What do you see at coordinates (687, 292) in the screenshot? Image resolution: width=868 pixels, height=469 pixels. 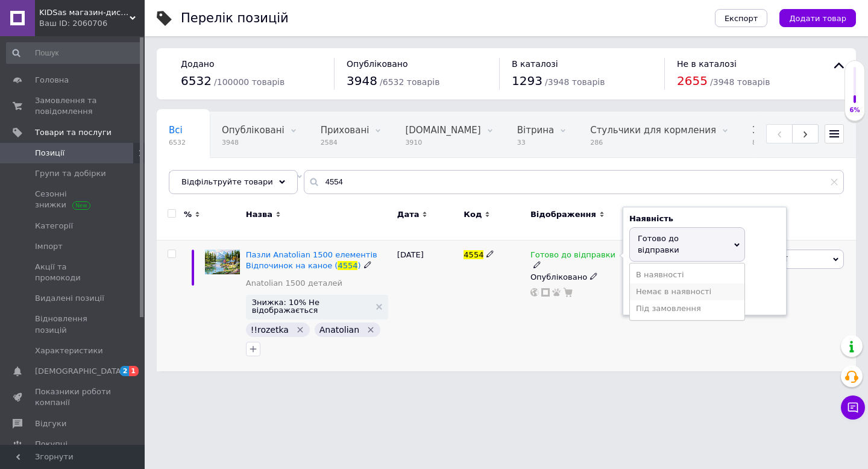 I see `li: Немає в наявності` at bounding box center [687, 292].